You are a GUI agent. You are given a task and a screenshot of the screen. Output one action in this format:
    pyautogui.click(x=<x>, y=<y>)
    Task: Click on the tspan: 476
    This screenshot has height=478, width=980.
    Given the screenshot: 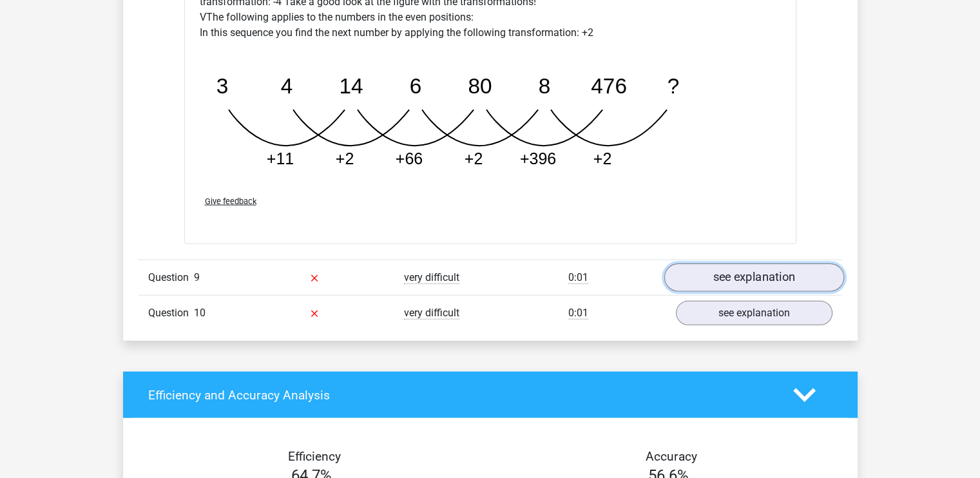 What is the action you would take?
    pyautogui.click(x=609, y=86)
    